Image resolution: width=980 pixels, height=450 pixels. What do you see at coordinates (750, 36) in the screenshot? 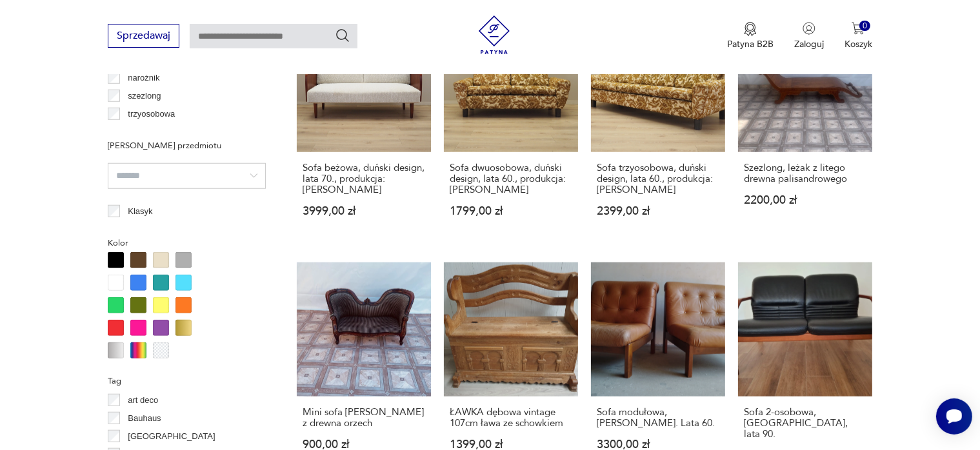
I see `button: Patyna B2B` at bounding box center [750, 36].